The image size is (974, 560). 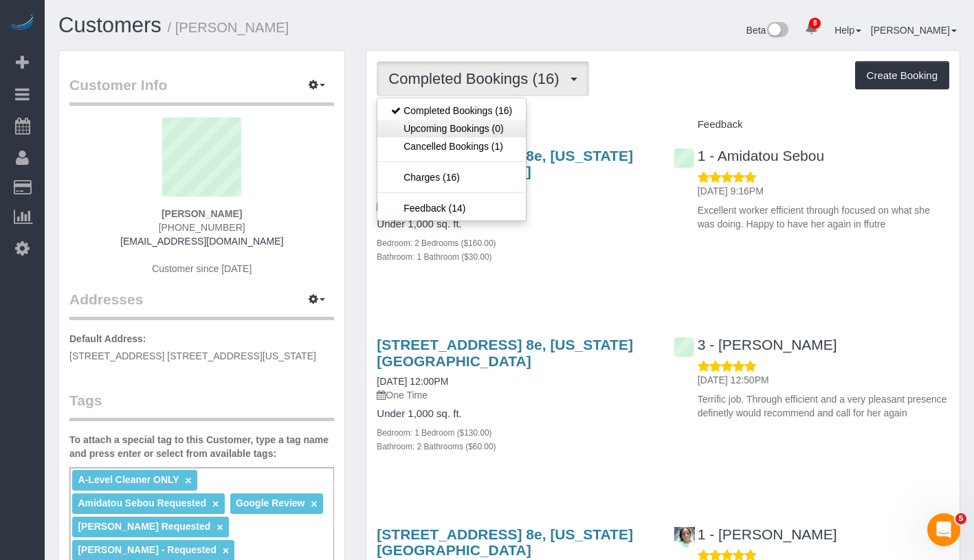 What do you see at coordinates (436, 447) in the screenshot?
I see `small: Bathroom: 2 Bathrooms ($60.00)` at bounding box center [436, 447].